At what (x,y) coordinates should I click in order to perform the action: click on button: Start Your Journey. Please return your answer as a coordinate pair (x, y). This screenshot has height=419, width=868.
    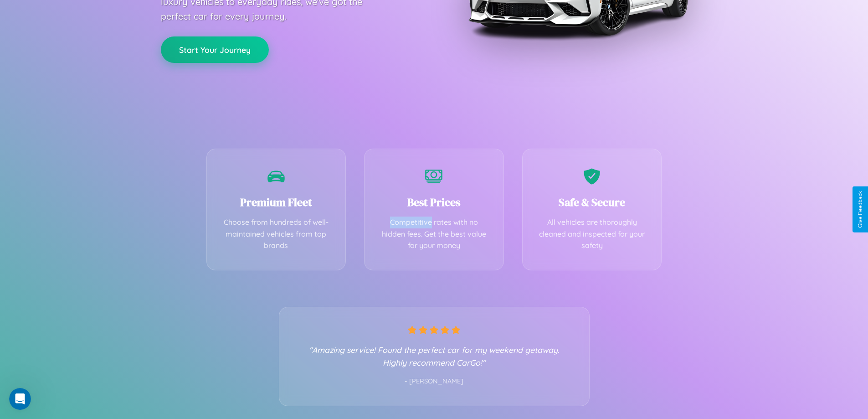
    Looking at the image, I should click on (215, 50).